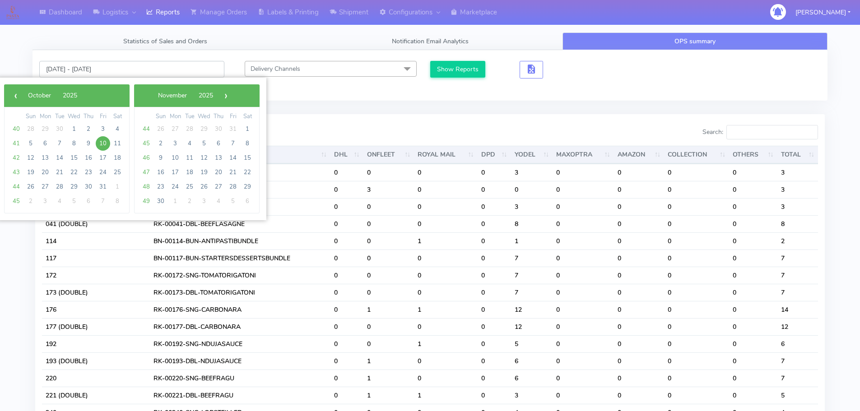 The height and width of the screenshot is (411, 860). Describe the element at coordinates (218, 158) in the screenshot. I see `span: 13` at that location.